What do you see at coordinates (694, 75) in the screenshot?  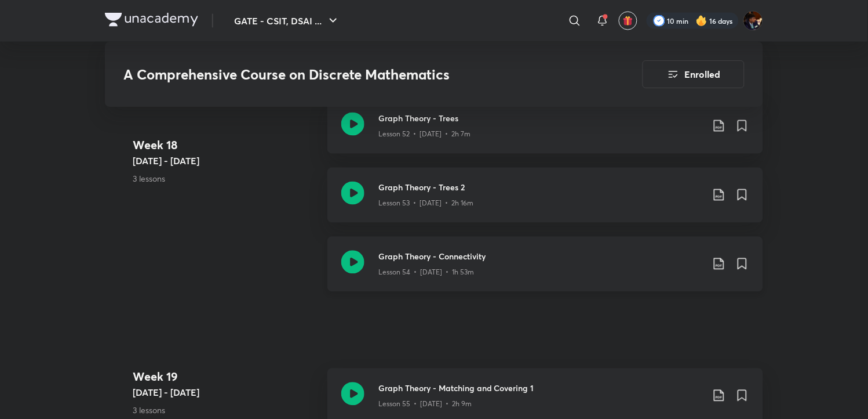 I see `button: Enrolled` at bounding box center [694, 75].